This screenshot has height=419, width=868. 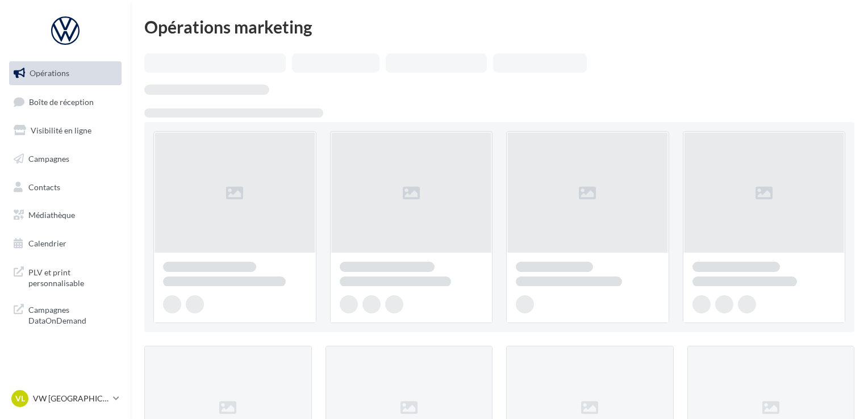 What do you see at coordinates (20, 399) in the screenshot?
I see `span: VL` at bounding box center [20, 399].